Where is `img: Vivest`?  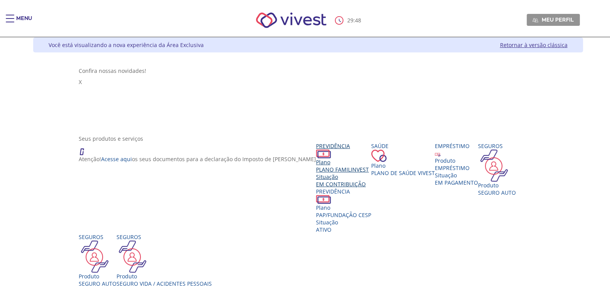
img: Vivest is located at coordinates (291, 20).